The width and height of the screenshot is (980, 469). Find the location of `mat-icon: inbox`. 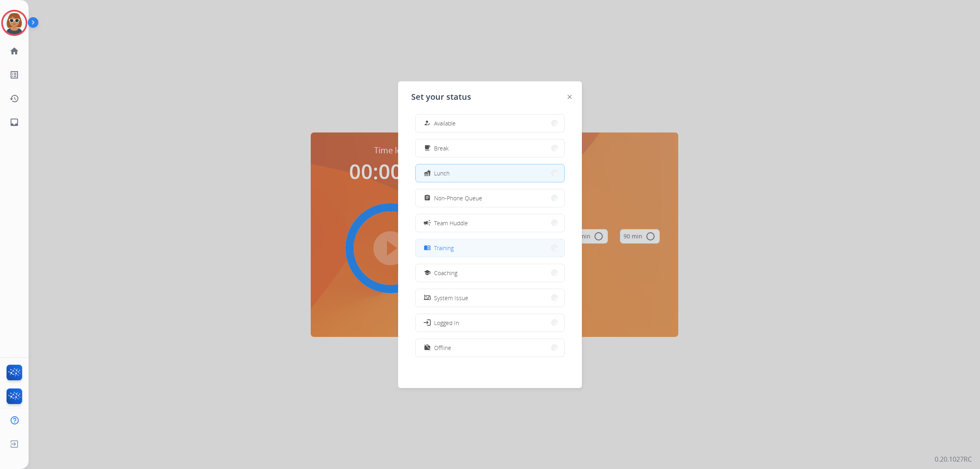

mat-icon: inbox is located at coordinates (14, 122).